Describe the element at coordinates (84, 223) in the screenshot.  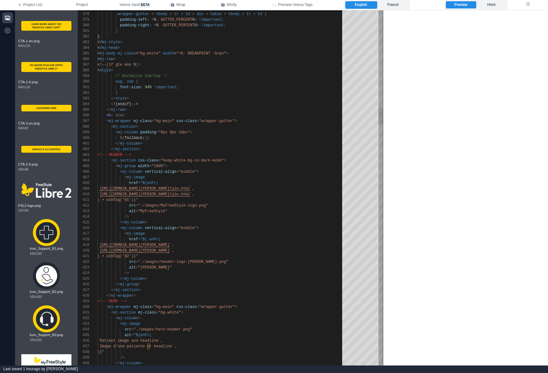
I see `div: 415` at that location.